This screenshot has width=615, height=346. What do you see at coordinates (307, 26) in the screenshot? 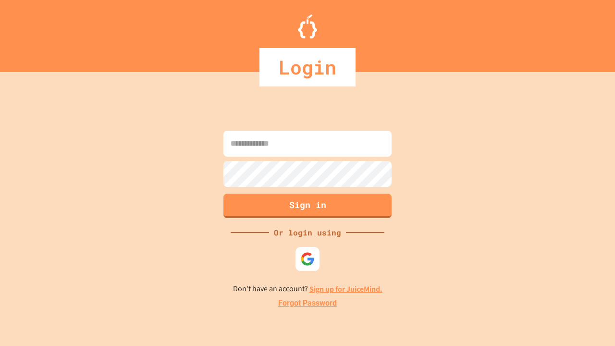
I see `img: Logo.svg` at bounding box center [307, 26].